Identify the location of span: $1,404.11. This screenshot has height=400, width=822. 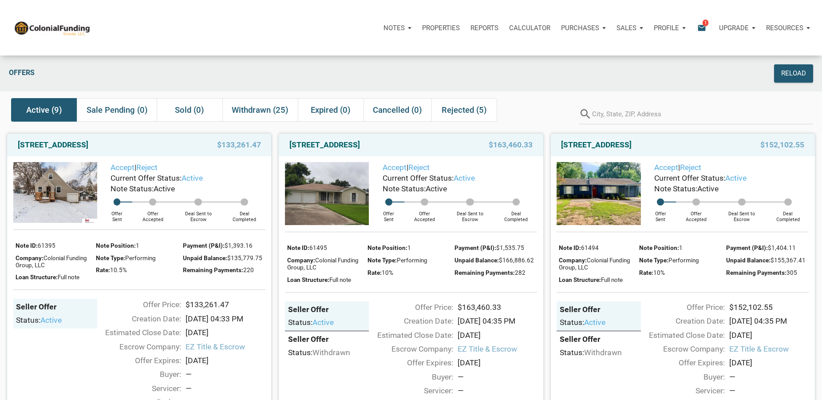
(782, 248).